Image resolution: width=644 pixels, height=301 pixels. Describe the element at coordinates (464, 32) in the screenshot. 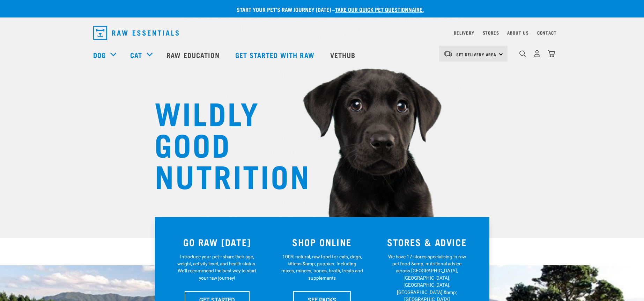

I see `a: Delivery` at that location.